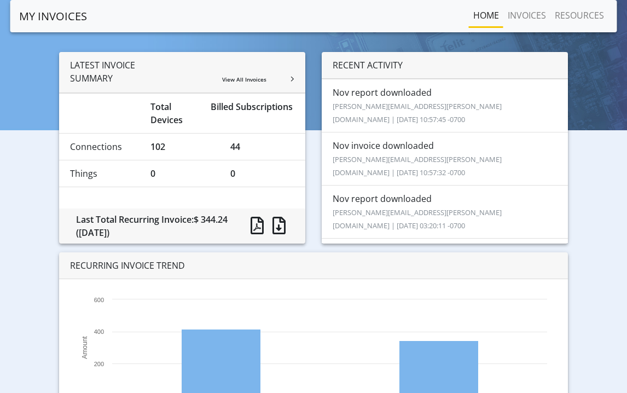  I want to click on a: INVOICES, so click(527, 15).